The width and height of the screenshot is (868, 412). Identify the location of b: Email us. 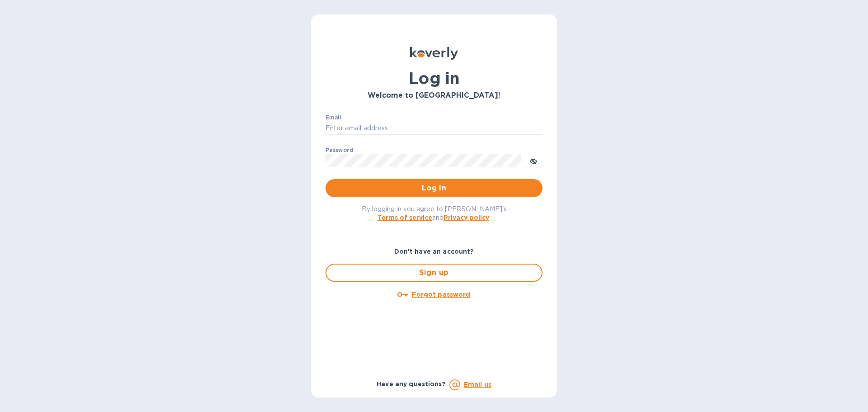
(478, 384).